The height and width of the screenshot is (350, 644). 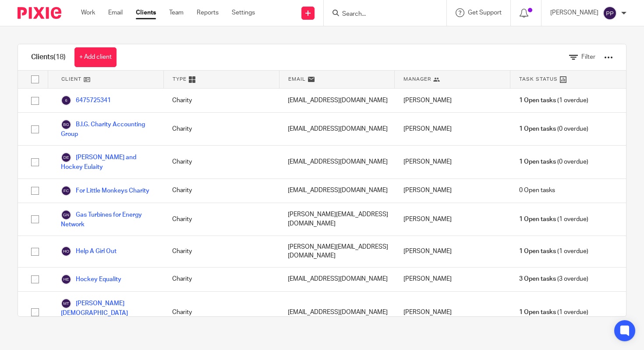 I want to click on span: (18), so click(x=59, y=57).